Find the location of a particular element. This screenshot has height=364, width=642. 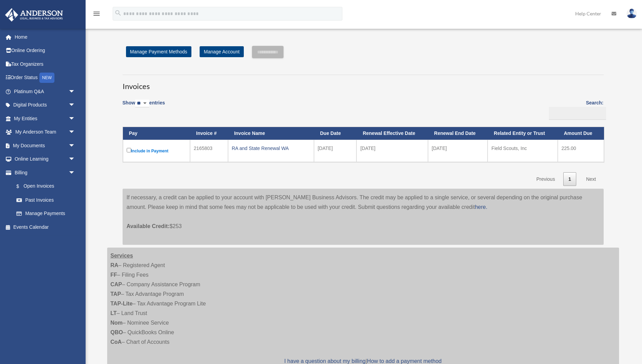

a: menu is located at coordinates (97, 15).